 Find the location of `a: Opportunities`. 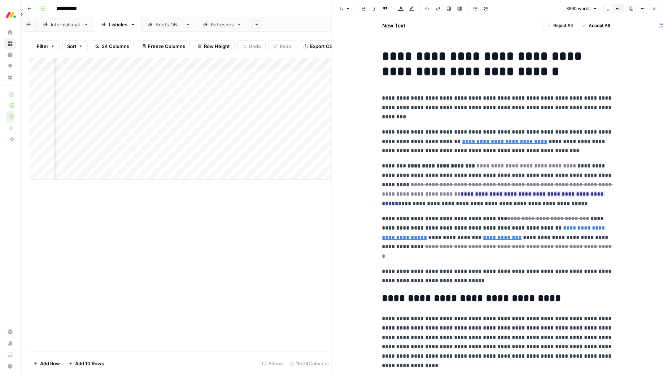

a: Opportunities is located at coordinates (10, 66).